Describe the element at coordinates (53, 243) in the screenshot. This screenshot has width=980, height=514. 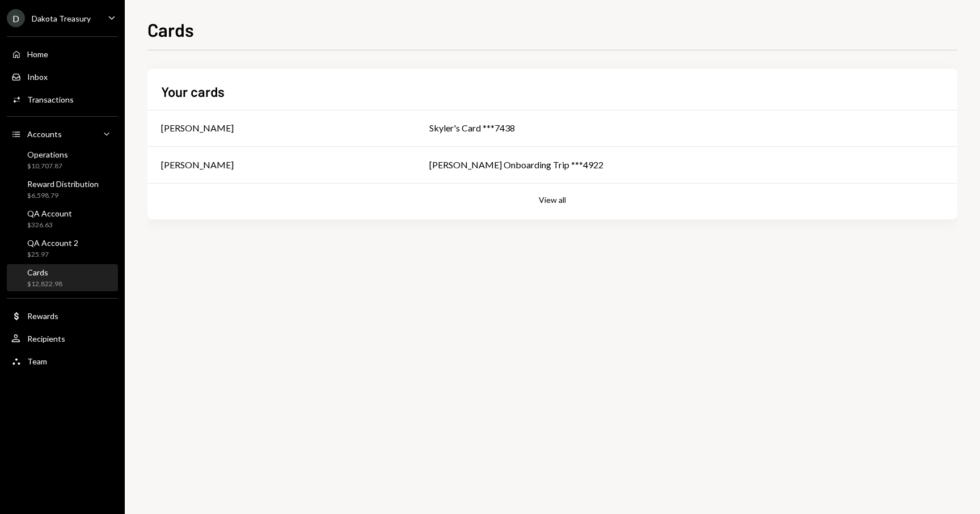
I see `div: QA Account 2` at that location.